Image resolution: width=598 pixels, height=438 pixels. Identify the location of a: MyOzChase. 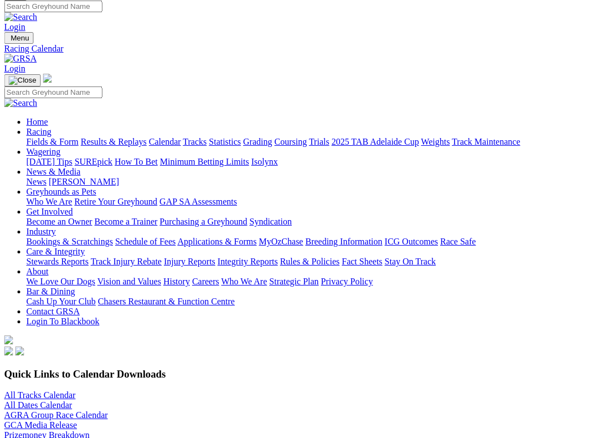
(282, 241).